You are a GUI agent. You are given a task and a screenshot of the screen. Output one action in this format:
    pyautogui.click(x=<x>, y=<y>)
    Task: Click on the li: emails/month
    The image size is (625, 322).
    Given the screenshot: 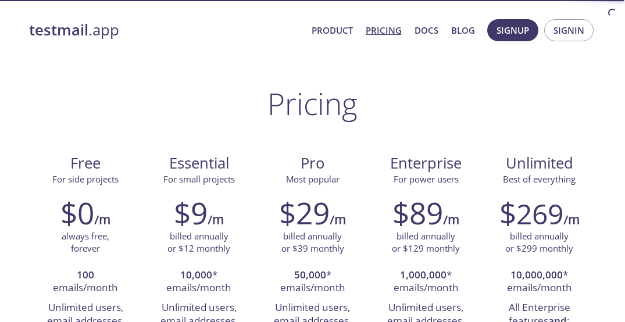 What is the action you would take?
    pyautogui.click(x=85, y=282)
    